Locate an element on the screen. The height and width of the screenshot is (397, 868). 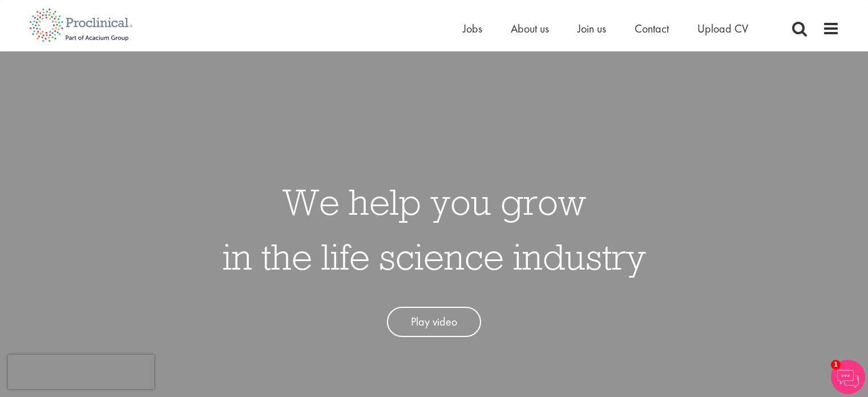
h1: We help you grow in the life science industry is located at coordinates (434, 229).